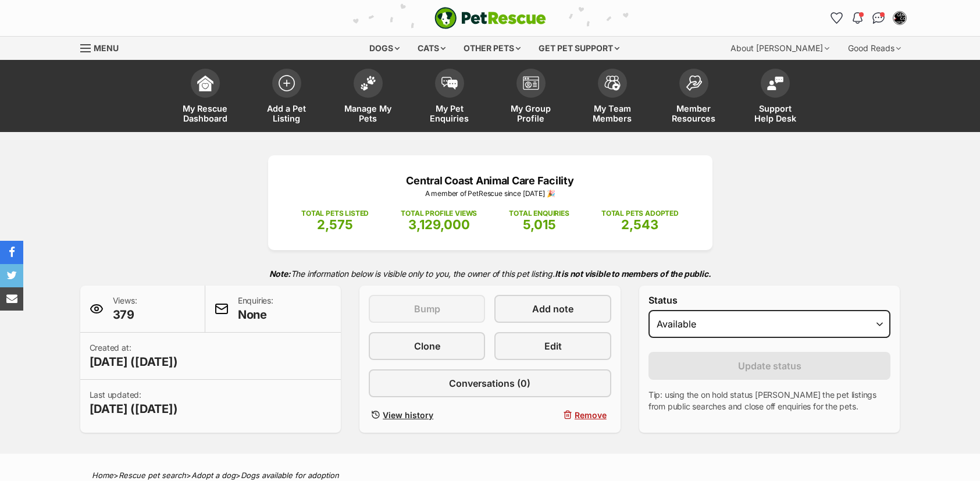 Image resolution: width=980 pixels, height=481 pixels. I want to click on span: Clone, so click(427, 346).